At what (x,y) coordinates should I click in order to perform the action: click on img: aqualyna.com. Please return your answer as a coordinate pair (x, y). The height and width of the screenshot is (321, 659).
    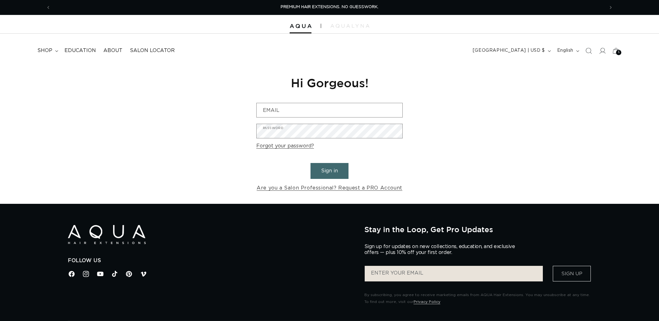
    Looking at the image, I should click on (349, 26).